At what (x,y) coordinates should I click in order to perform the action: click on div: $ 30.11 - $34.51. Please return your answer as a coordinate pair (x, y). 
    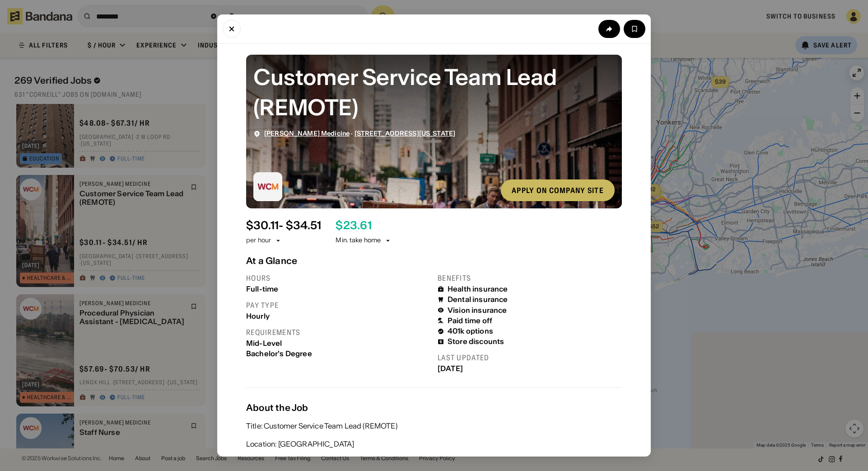
    Looking at the image, I should click on (284, 226).